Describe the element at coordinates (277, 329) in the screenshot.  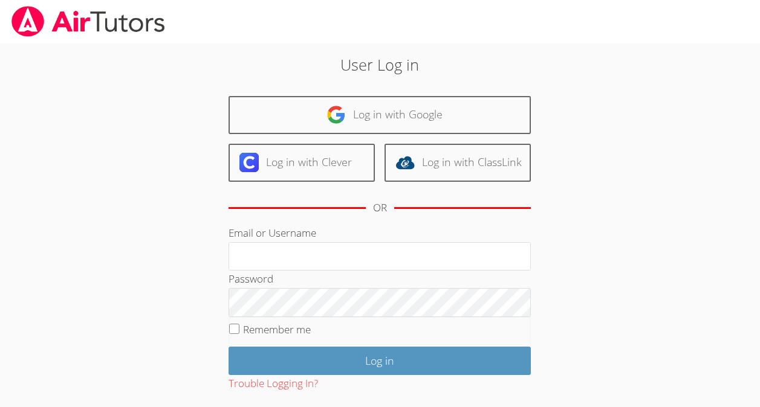
I see `label: Remember me` at that location.